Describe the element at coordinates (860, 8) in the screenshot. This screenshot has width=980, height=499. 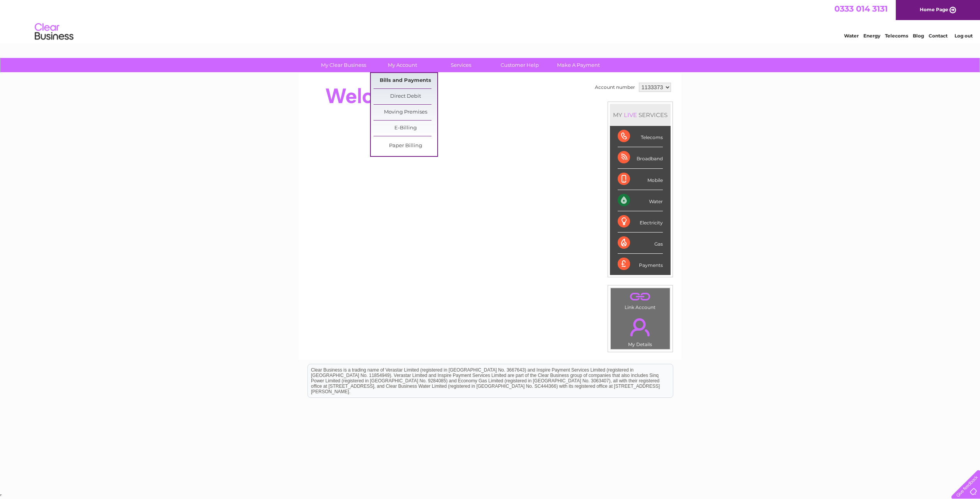
I see `span: 0333 014 3131` at that location.